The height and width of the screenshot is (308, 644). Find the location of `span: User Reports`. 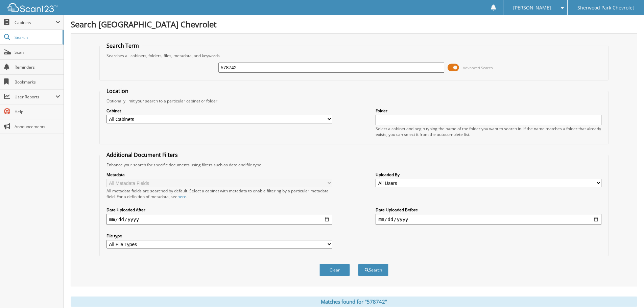

span: User Reports is located at coordinates (35, 97).